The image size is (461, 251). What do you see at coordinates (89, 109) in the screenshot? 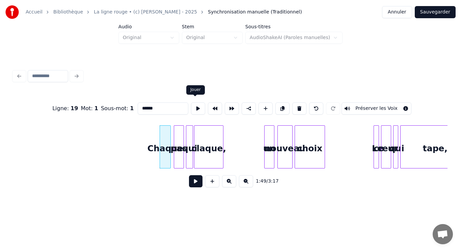
I see `div: Mot :` at bounding box center [89, 109].